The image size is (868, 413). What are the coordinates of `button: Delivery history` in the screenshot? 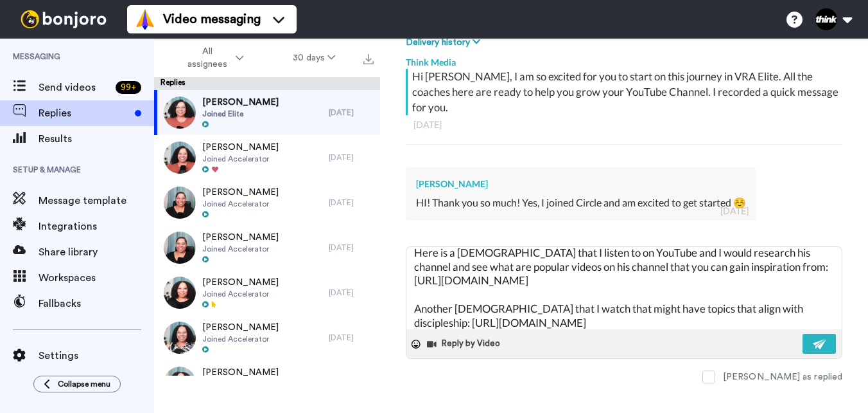 It's located at (445, 42).